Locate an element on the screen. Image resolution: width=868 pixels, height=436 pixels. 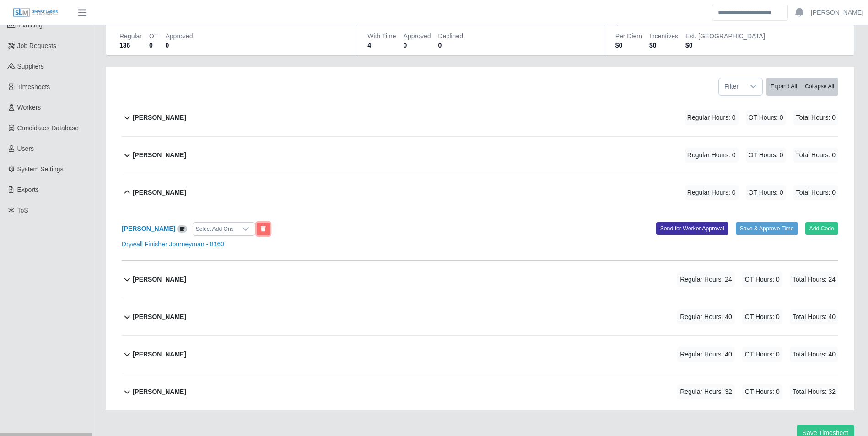
span: Workers is located at coordinates (29, 107).